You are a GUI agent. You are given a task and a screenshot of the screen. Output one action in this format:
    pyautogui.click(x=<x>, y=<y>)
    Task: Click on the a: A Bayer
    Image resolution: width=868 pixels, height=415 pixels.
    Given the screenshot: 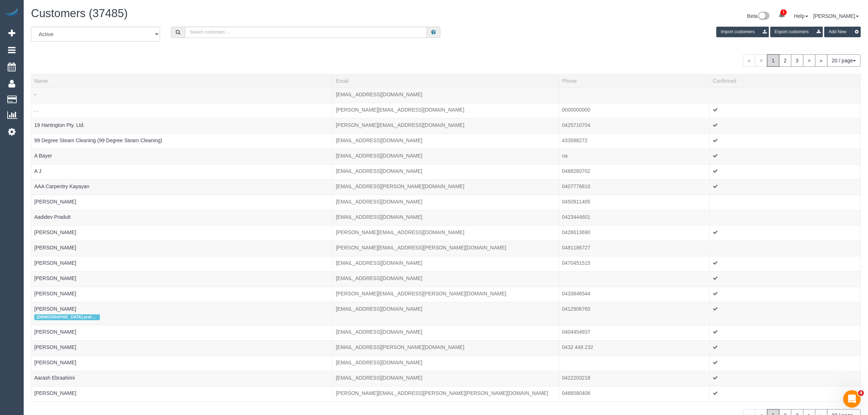 What is the action you would take?
    pyautogui.click(x=43, y=156)
    